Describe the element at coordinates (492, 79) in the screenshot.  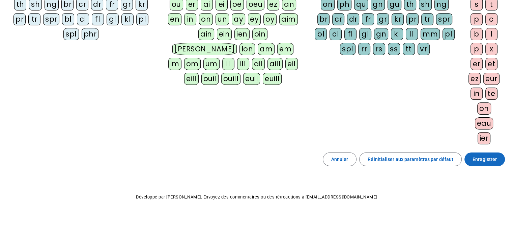
I see `div: eur` at that location.